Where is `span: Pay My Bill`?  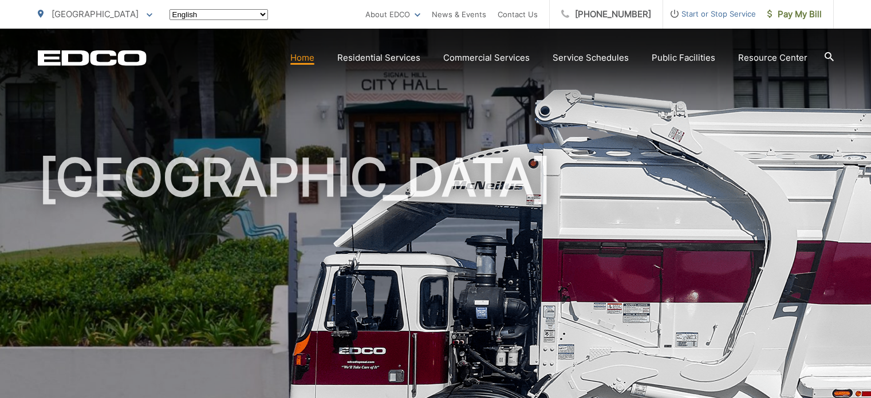 span: Pay My Bill is located at coordinates (794, 14).